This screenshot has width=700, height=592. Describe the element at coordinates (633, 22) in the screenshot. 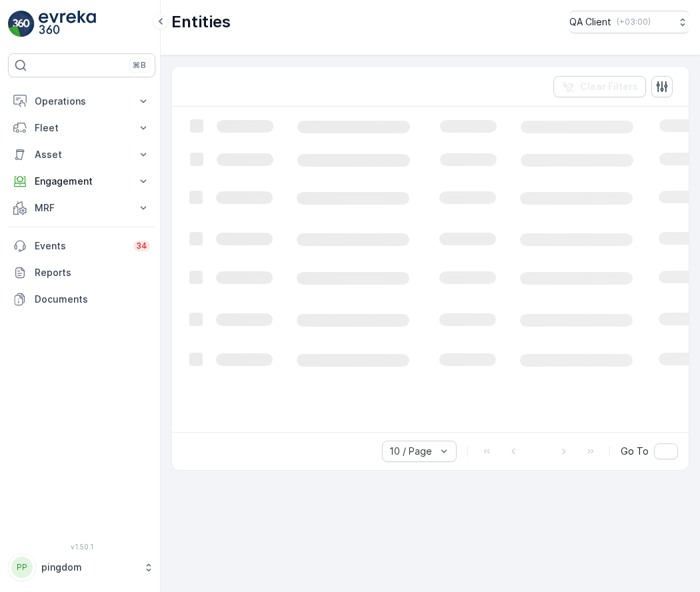

I see `p: ( +03:00 )` at that location.